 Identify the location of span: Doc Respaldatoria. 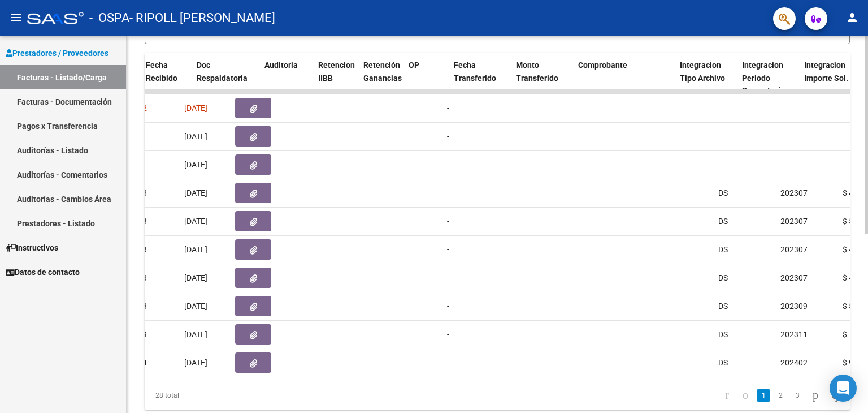
(222, 71).